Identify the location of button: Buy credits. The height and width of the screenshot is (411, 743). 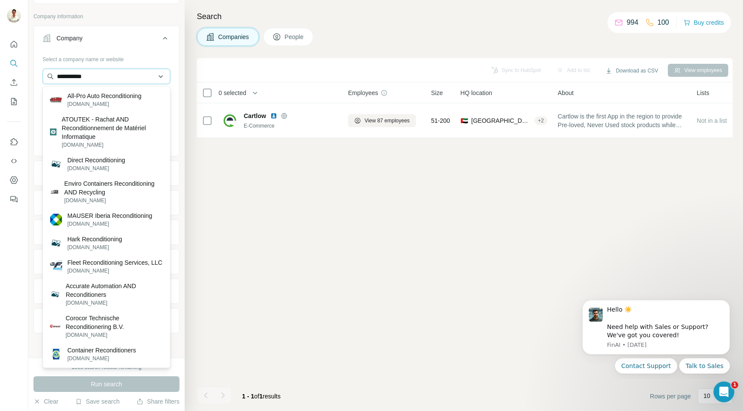
(703, 23).